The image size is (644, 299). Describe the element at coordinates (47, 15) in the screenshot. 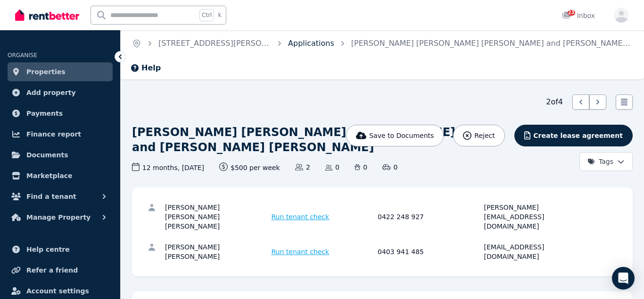

I see `img: RentBetter` at that location.